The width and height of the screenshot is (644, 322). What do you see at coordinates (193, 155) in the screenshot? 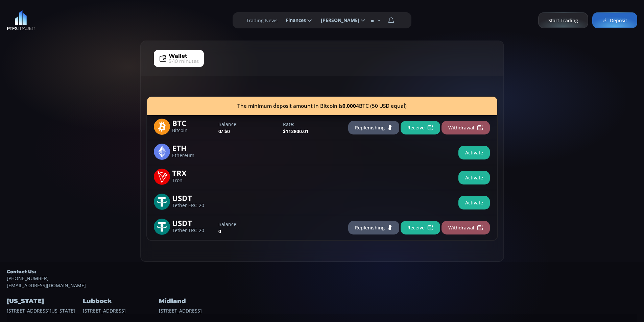
I see `span: Ethereum` at bounding box center [193, 155].